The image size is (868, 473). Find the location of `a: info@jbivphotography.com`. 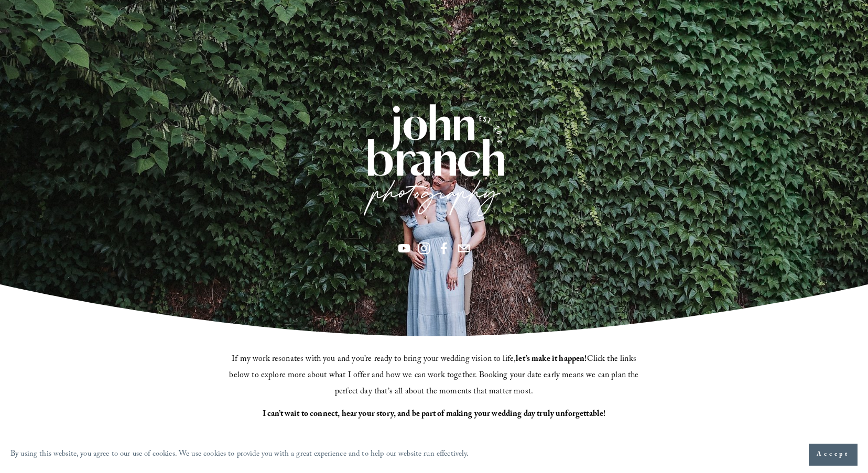

a: info@jbivphotography.com is located at coordinates (464, 248).